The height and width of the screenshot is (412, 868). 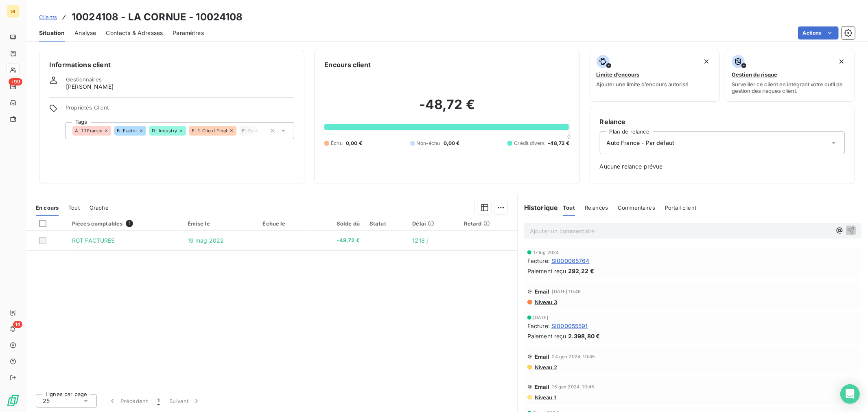 I want to click on span: Graphe, so click(x=99, y=207).